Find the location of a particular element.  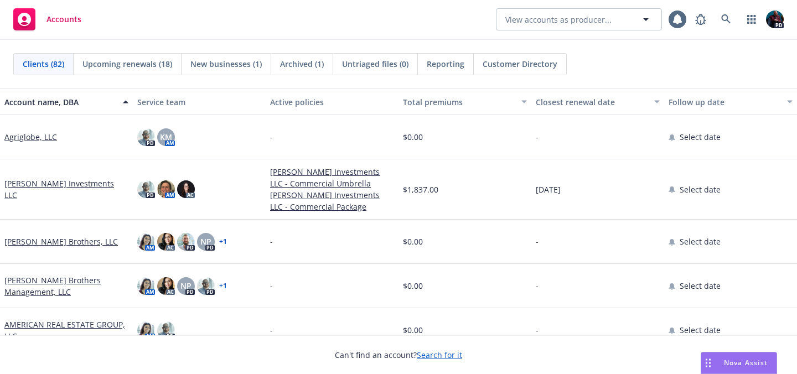

span: Accounts is located at coordinates (64, 19).